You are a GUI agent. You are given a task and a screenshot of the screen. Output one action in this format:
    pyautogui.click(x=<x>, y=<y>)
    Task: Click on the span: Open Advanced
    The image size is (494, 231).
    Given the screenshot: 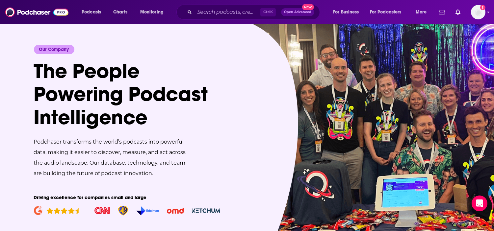 What is the action you would take?
    pyautogui.click(x=297, y=12)
    